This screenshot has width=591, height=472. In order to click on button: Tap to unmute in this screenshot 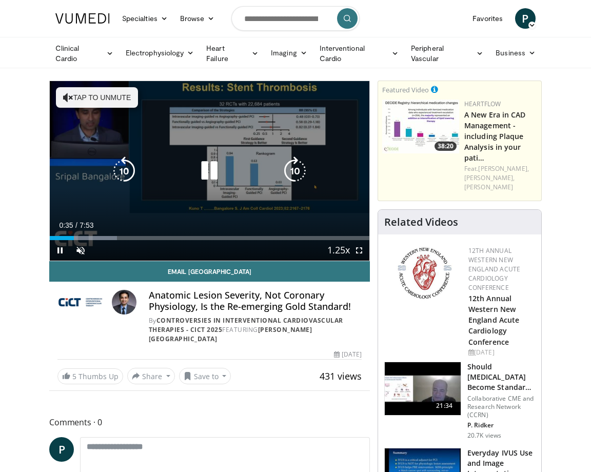, I will do `click(97, 97)`.